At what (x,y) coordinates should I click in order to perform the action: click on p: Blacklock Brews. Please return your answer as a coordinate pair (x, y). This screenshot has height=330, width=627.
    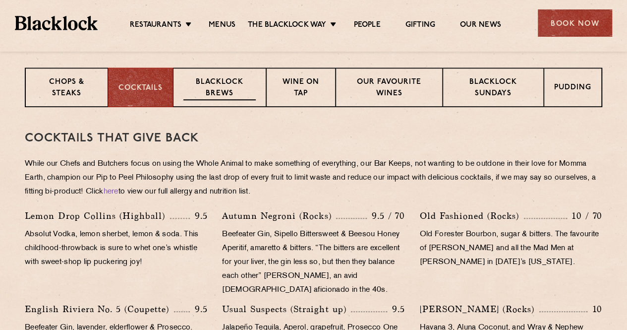
    Looking at the image, I should click on (220, 88).